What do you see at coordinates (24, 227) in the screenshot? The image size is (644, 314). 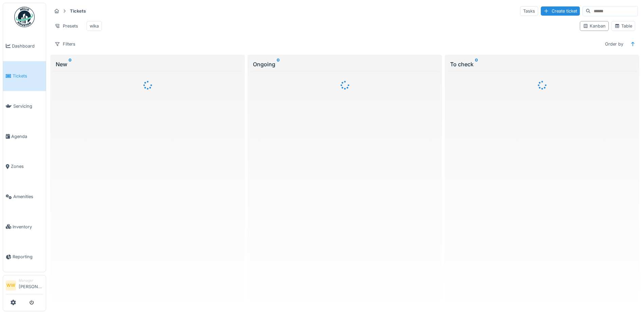 I see `a: Inventory` at bounding box center [24, 227].